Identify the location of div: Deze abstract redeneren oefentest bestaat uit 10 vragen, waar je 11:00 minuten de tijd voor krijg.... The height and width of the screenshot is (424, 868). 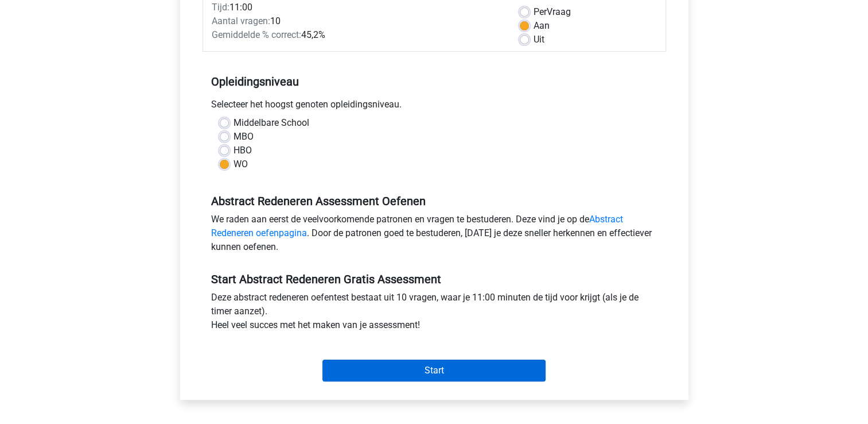
(434, 314).